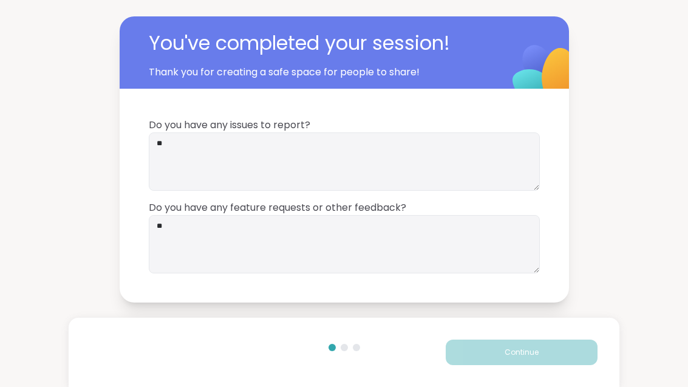 This screenshot has height=387, width=688. I want to click on span: You've completed your session!, so click(325, 43).